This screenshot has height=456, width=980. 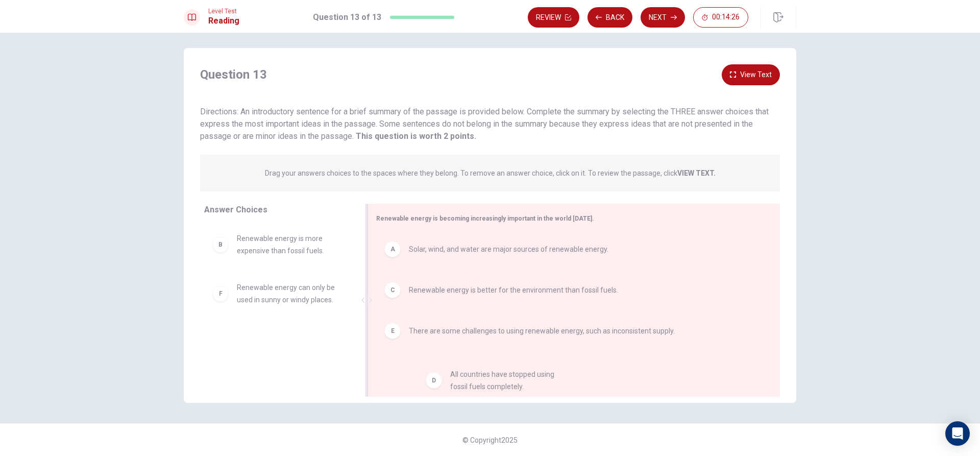 I want to click on strong: This question is worth 2 points., so click(x=415, y=136).